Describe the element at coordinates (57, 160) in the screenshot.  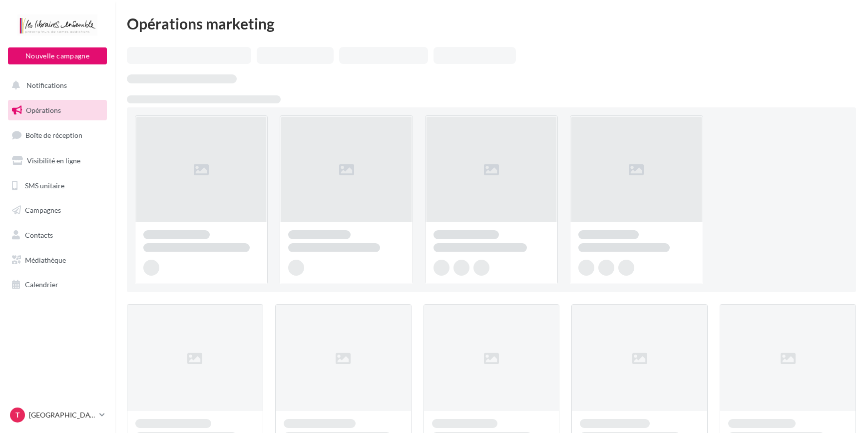
I see `a: Visibilité en ligne` at that location.